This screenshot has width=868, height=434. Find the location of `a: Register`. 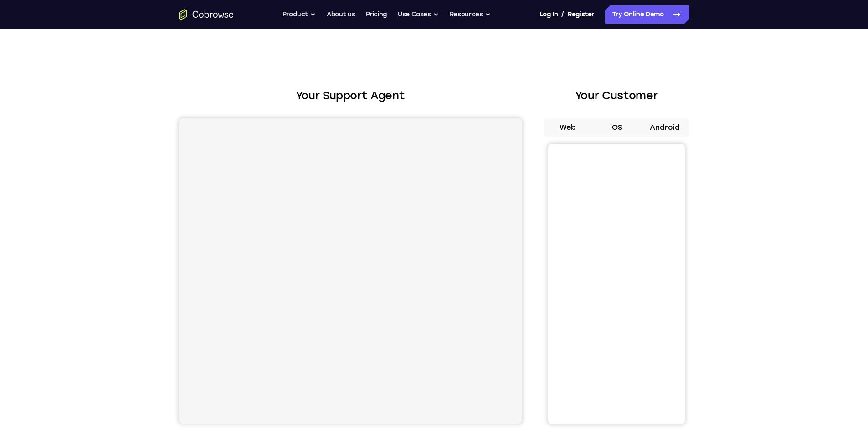

a: Register is located at coordinates (581, 15).